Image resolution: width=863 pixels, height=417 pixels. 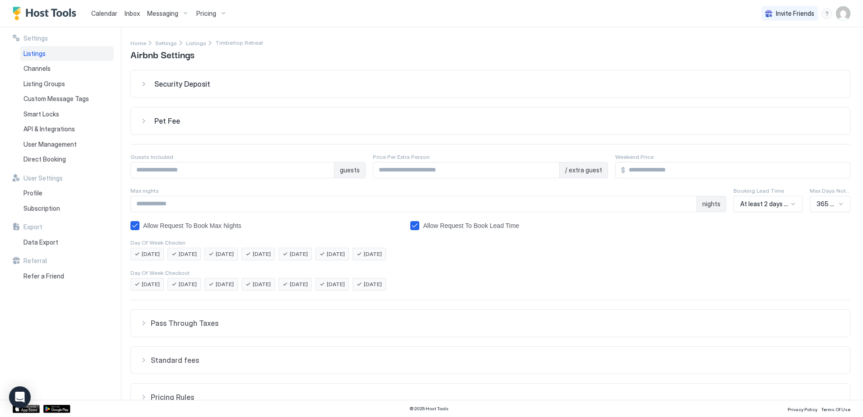 I want to click on span: Terms Of Use, so click(x=835, y=409).